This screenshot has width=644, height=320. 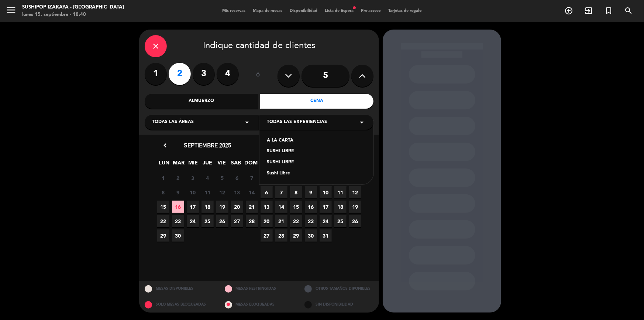 What do you see at coordinates (609, 11) in the screenshot?
I see `i: turned_in_not` at bounding box center [609, 11].